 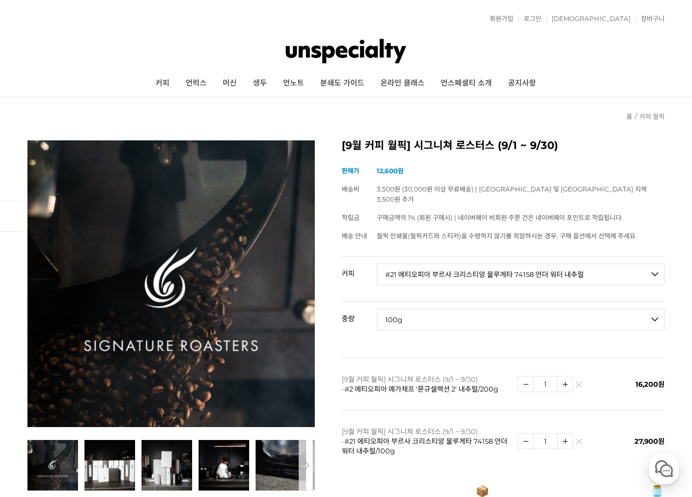 What do you see at coordinates (499, 19) in the screenshot?
I see `a: 회원가입` at bounding box center [499, 19].